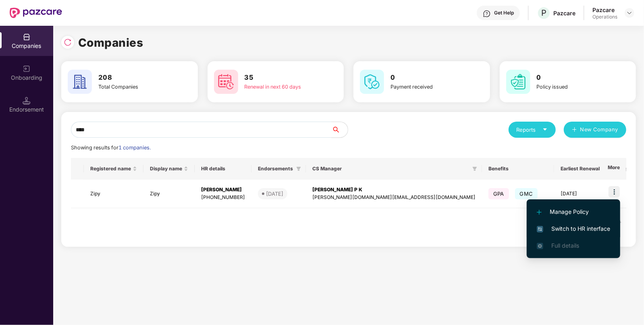 The width and height of the screenshot is (644, 325). Describe the element at coordinates (498, 194) in the screenshot. I see `span: GPA` at that location.